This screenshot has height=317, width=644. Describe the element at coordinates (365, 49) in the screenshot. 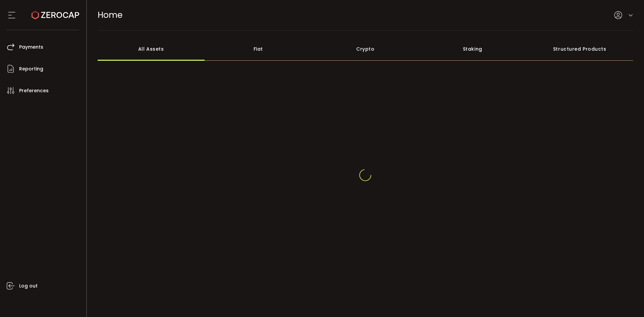

I see `div: Crypto` at that location.